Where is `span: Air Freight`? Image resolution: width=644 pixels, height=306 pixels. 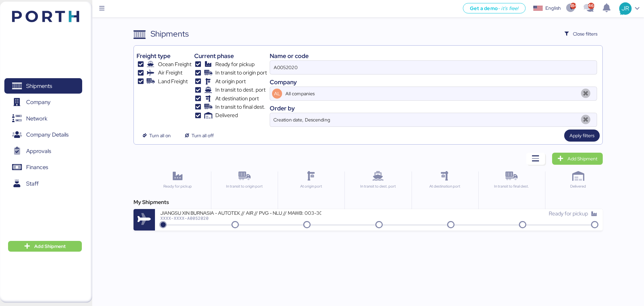
span: Air Freight is located at coordinates (170, 73).